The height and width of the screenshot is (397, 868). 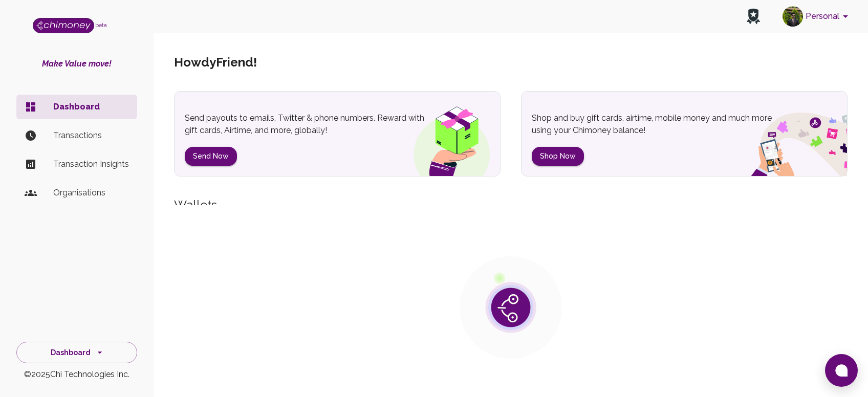 I want to click on img: social spend, so click(x=786, y=139).